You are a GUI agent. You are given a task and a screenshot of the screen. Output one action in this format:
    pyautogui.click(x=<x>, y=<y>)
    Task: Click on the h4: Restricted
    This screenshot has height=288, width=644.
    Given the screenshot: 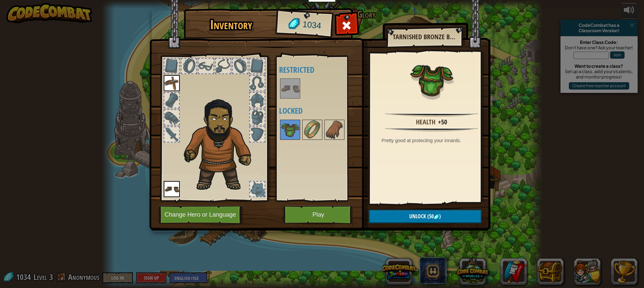 What is the action you would take?
    pyautogui.click(x=321, y=70)
    